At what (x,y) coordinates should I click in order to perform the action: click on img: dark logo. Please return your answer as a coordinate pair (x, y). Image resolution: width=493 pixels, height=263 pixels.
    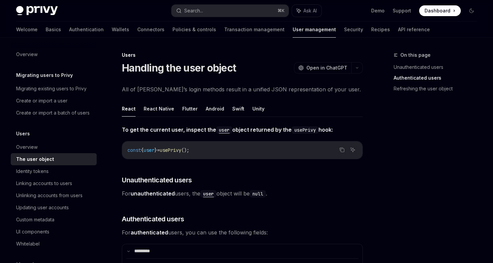
    Looking at the image, I should click on (37, 11).